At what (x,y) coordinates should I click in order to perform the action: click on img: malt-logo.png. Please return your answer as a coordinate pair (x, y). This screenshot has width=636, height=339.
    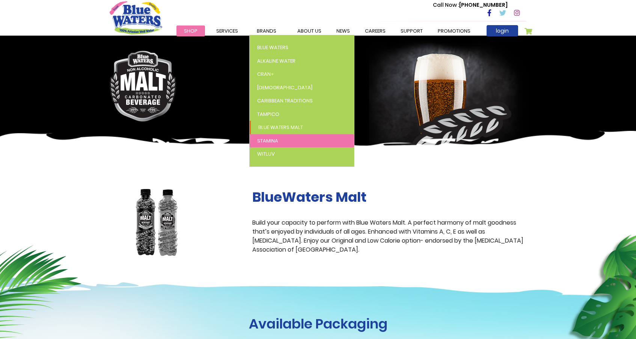
    Looking at the image, I should click on (143, 86).